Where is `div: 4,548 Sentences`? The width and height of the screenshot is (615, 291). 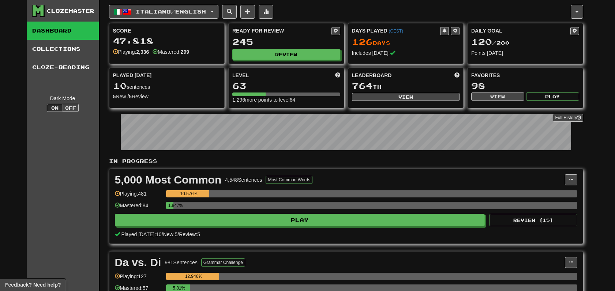 div: 4,548 Sentences is located at coordinates (243, 180).